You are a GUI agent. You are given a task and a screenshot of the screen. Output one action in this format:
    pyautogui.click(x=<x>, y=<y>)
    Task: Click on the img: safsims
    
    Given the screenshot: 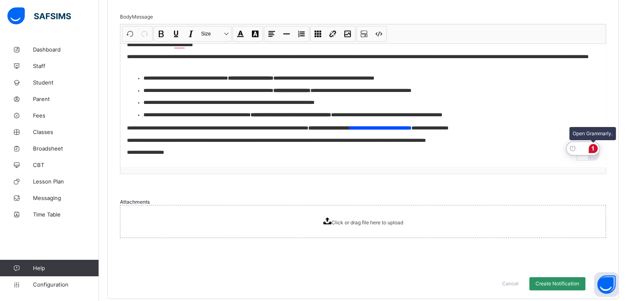 What is the action you would take?
    pyautogui.click(x=39, y=16)
    